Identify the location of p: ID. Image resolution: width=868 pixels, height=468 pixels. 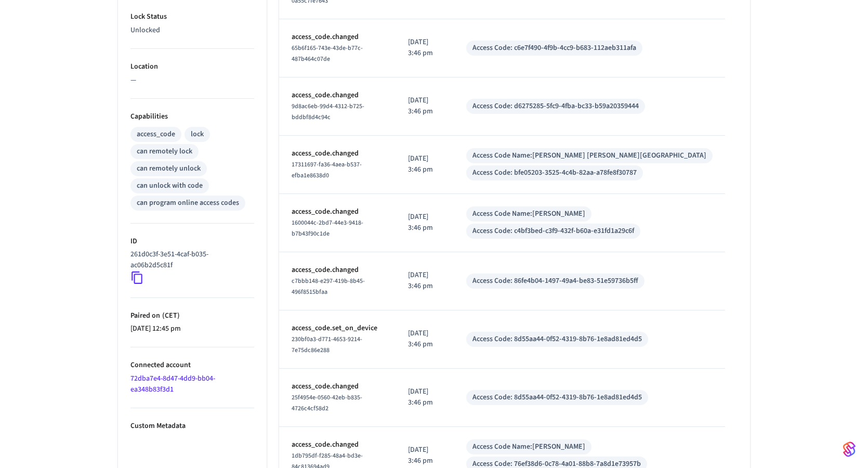
(193, 241).